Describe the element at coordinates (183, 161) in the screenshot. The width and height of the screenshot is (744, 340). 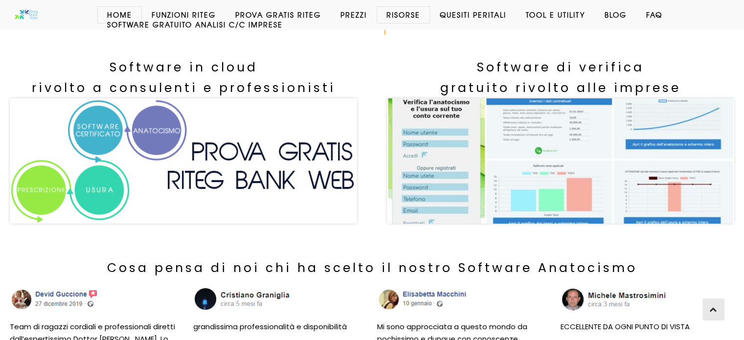
I see `img: Software anatocismo e usura. Analisi conti correnti, mutui e leasing. Prova gratis Riteg Bank` at that location.